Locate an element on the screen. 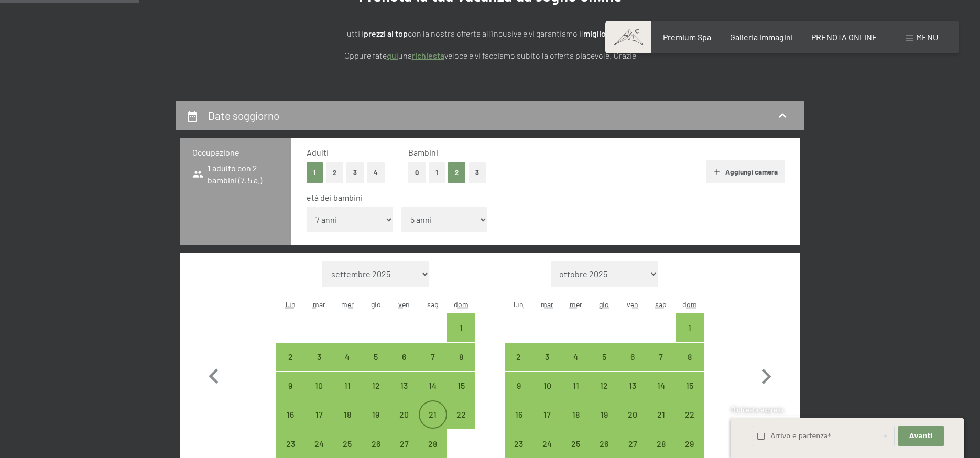  div: Sat Feb 14 2026 is located at coordinates (433, 386).